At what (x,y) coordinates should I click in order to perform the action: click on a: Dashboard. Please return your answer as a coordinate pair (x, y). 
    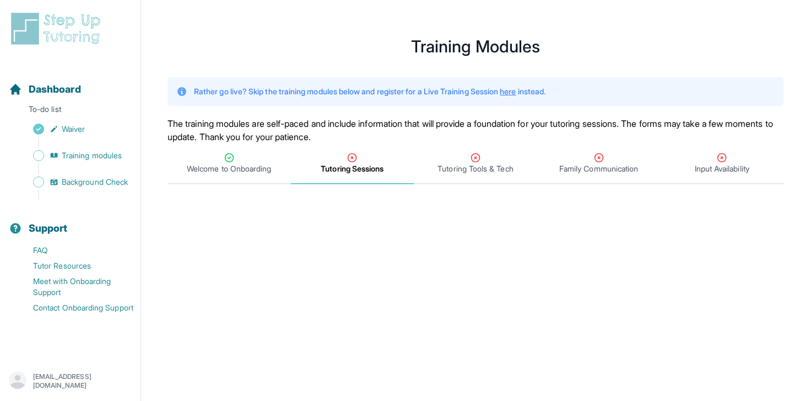
    Looking at the image, I should click on (45, 89).